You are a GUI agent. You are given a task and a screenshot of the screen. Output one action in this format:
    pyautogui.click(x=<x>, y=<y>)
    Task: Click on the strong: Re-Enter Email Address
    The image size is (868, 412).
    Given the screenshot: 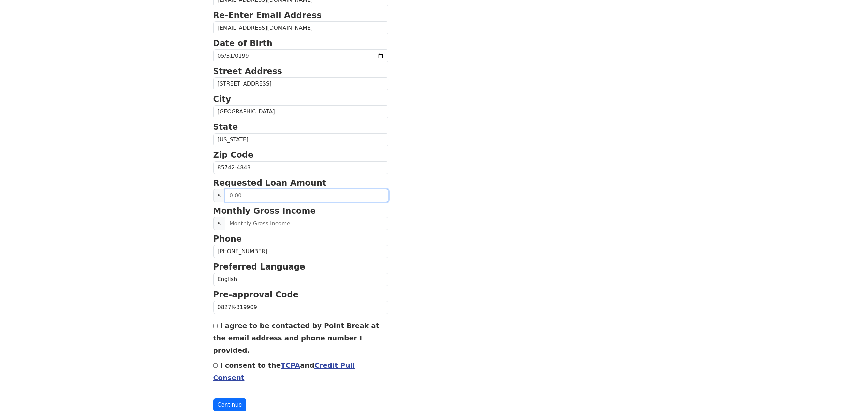 What is the action you would take?
    pyautogui.click(x=268, y=16)
    